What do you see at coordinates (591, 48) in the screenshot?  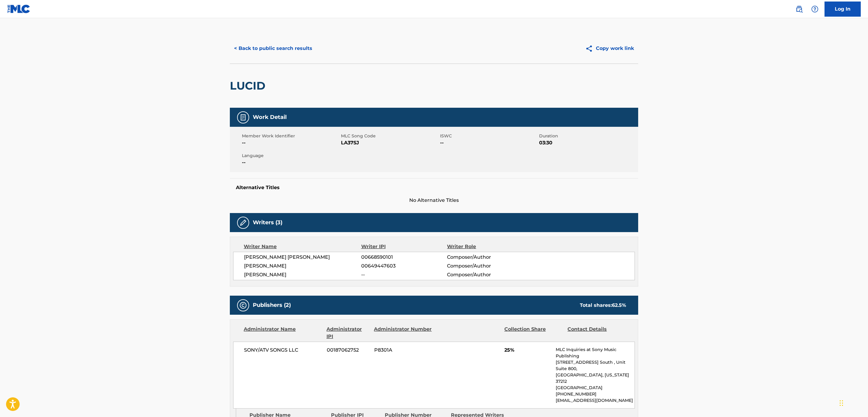 I see `img: Copy work link` at bounding box center [591, 48].